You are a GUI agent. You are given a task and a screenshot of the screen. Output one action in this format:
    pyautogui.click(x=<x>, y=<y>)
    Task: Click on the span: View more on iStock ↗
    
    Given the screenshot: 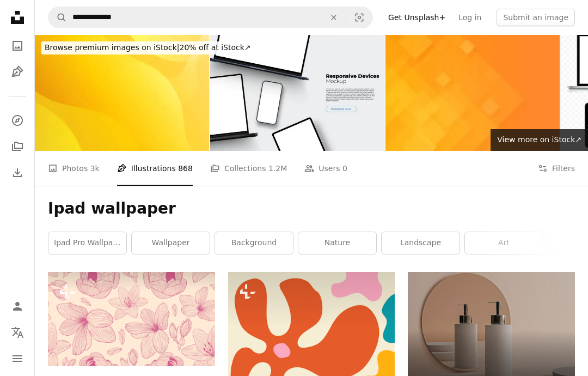 What is the action you would take?
    pyautogui.click(x=539, y=140)
    